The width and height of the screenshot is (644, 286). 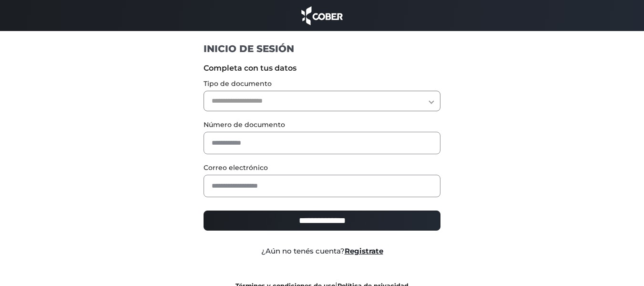 I want to click on img: cober_marca.png, so click(x=322, y=15).